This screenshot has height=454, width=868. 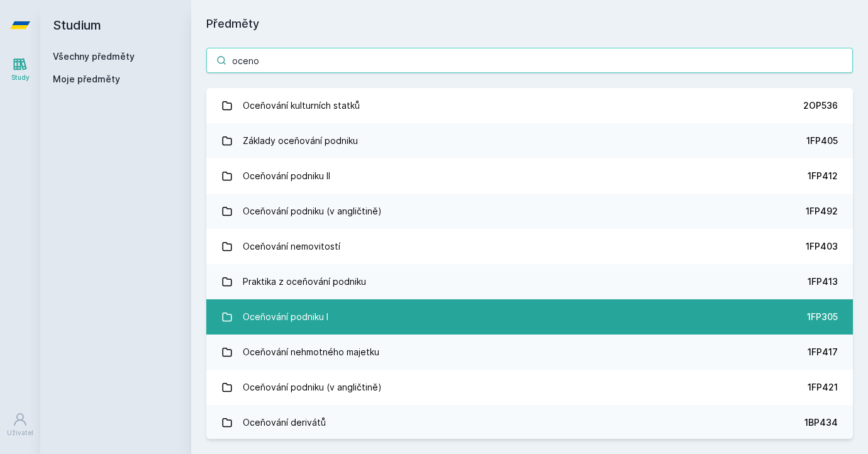 I want to click on div: Oceňování podniku II, so click(x=286, y=176).